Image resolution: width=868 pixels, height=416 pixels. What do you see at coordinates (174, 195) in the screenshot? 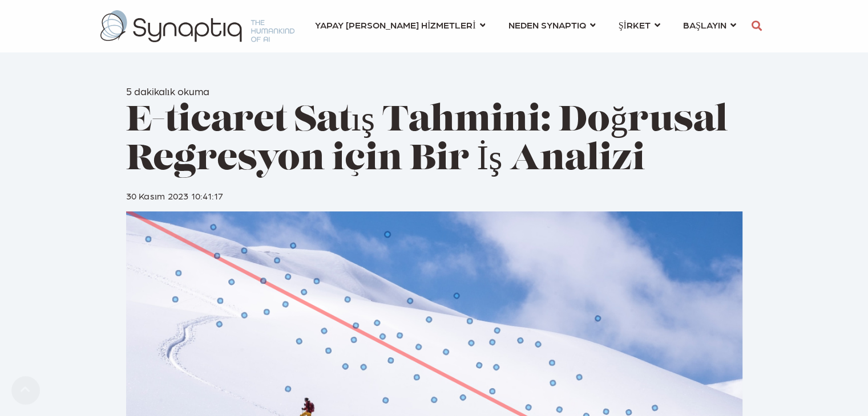
I see `font: 30 Kasım 2023 10:41:17` at bounding box center [174, 195].